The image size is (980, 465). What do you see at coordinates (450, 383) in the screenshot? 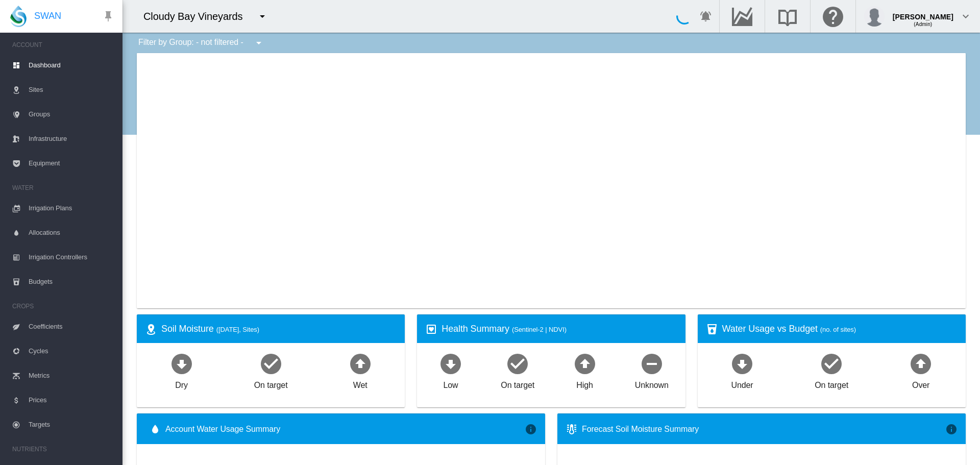
I see `div: Low` at bounding box center [450, 383].